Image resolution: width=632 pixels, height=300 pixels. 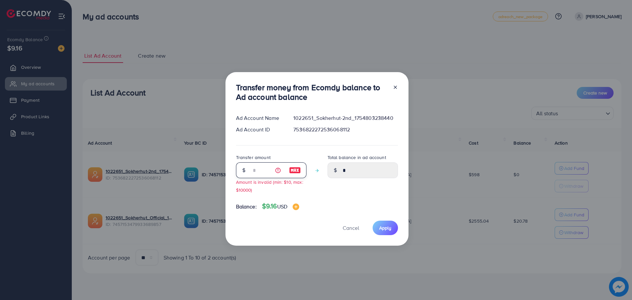 What do you see at coordinates (253, 157) in the screenshot?
I see `label: Transfer amount` at bounding box center [253, 157].